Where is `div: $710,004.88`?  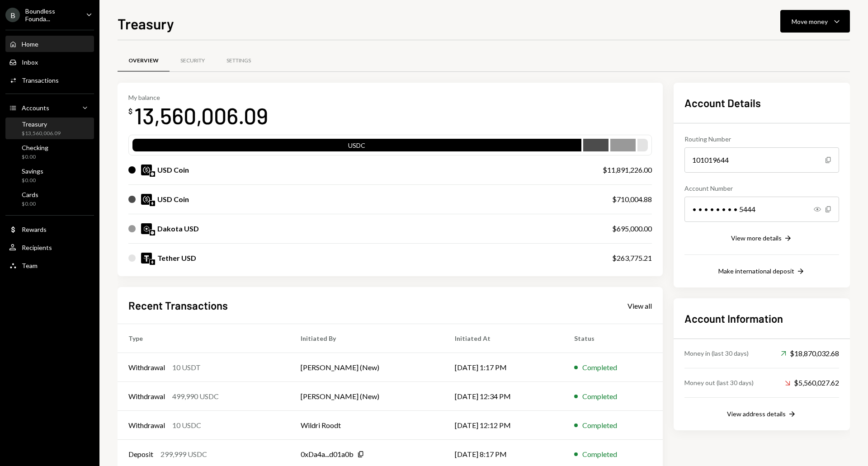
div: $710,004.88 is located at coordinates (632, 199).